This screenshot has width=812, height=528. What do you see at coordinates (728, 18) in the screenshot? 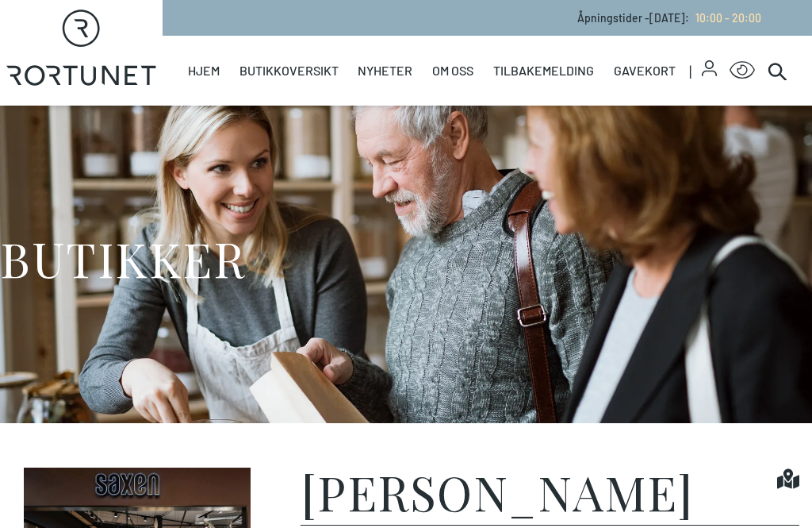
I see `span: 10:00 - 20:00` at bounding box center [728, 18].